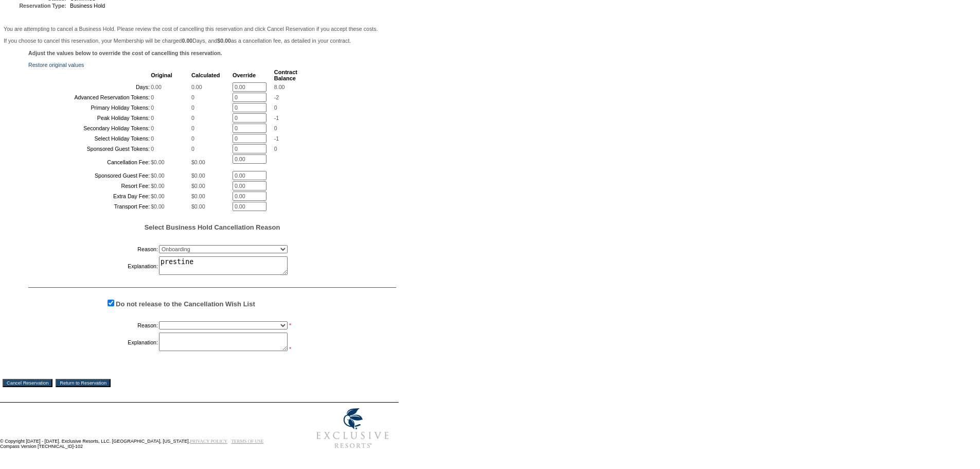  Describe the element at coordinates (244, 75) in the screenshot. I see `b: Override` at that location.